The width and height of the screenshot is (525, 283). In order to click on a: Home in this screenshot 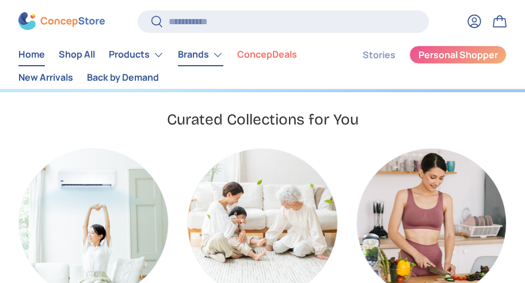, I will do `click(32, 55)`.